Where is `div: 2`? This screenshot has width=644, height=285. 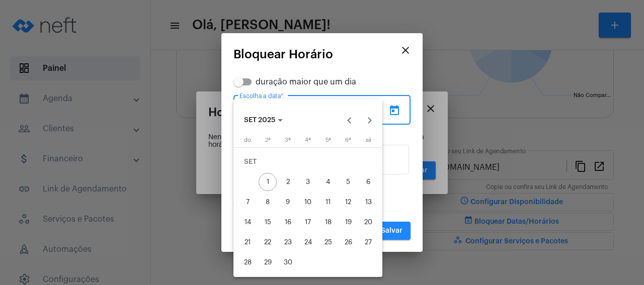
div: 2 is located at coordinates (288, 182).